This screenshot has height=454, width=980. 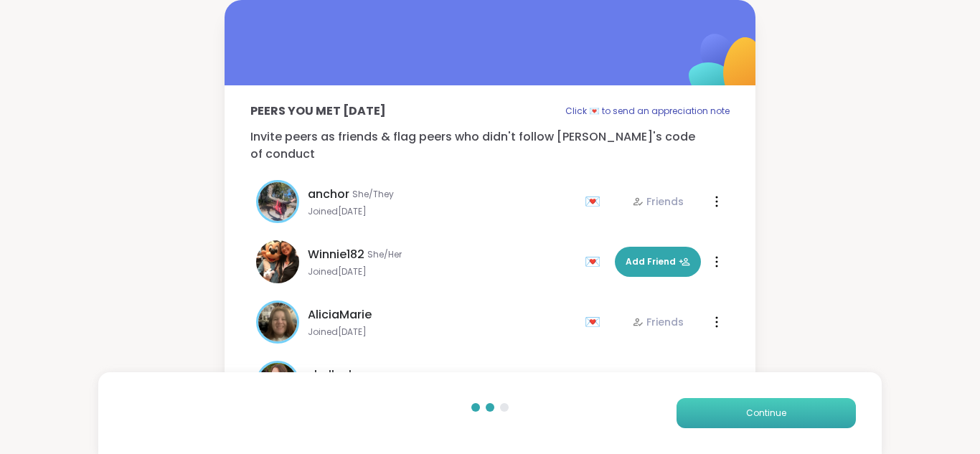 What do you see at coordinates (658, 262) in the screenshot?
I see `span: Add Friend` at bounding box center [658, 262].